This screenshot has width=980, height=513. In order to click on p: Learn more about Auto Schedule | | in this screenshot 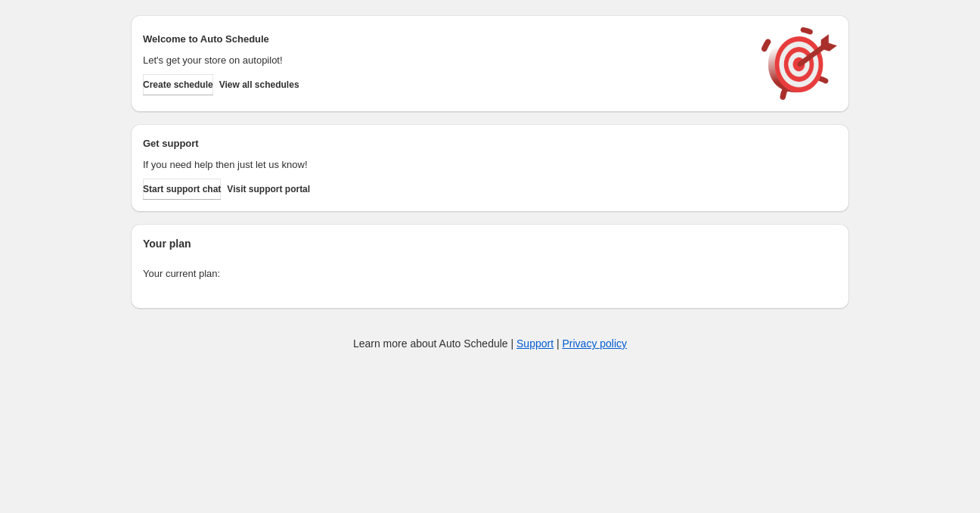, I will do `click(490, 344)`.